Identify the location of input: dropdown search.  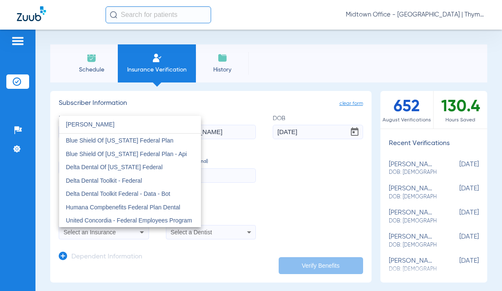
(130, 124).